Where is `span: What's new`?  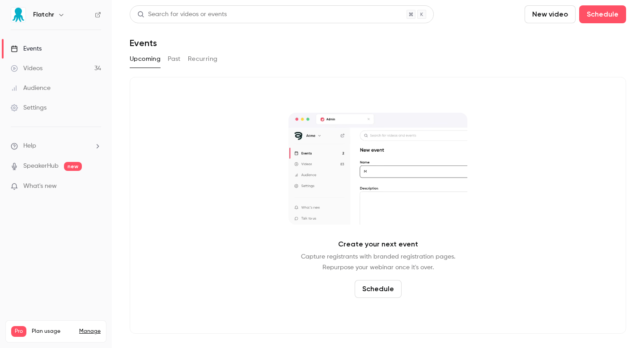
span: What's new is located at coordinates (40, 186).